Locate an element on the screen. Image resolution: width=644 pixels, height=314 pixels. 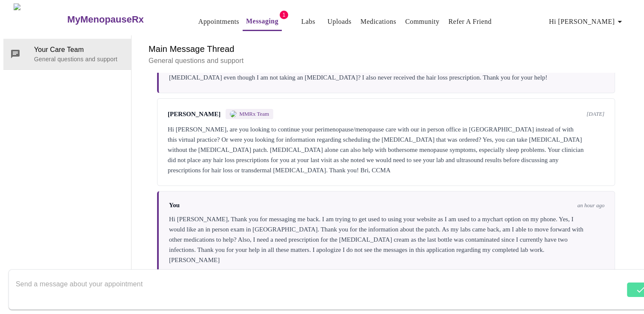
a: Messaging is located at coordinates (262, 21).